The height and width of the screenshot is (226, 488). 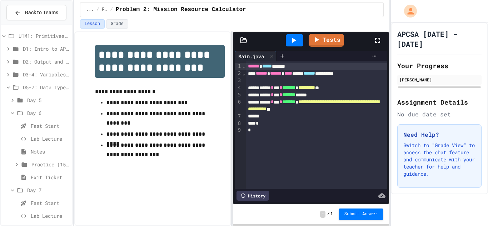 What do you see at coordinates (439, 114) in the screenshot?
I see `div: No due date set` at bounding box center [439, 114].